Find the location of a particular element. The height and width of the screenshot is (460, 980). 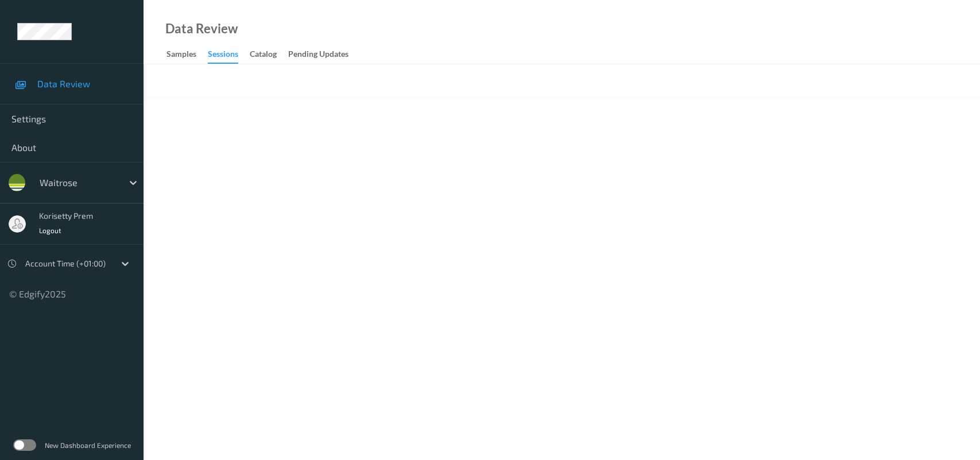

div: Catalog is located at coordinates (263, 55).